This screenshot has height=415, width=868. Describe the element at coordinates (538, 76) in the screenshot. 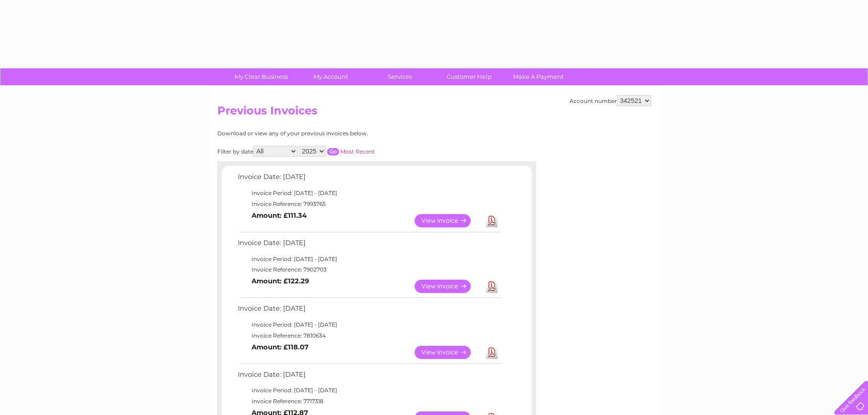

I see `a: Make A Payment` at that location.